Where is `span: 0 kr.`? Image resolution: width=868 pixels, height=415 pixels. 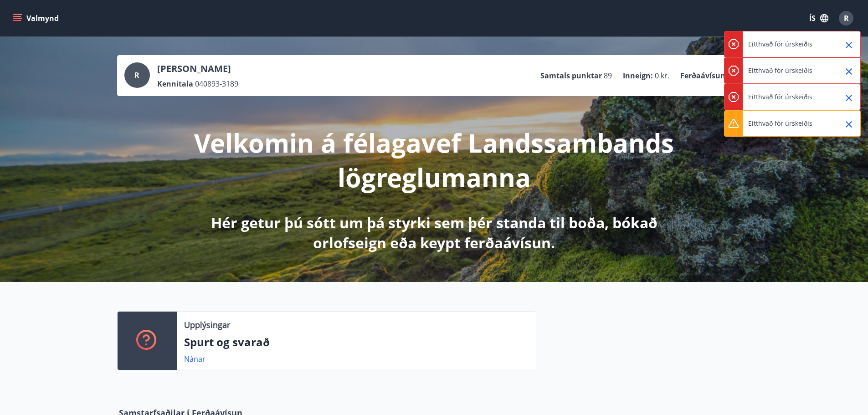 span: 0 kr. is located at coordinates (662, 76).